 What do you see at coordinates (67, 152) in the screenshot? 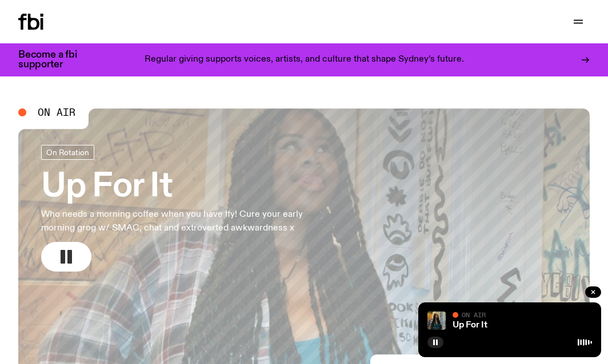
I see `span: On Rotation` at bounding box center [67, 152].